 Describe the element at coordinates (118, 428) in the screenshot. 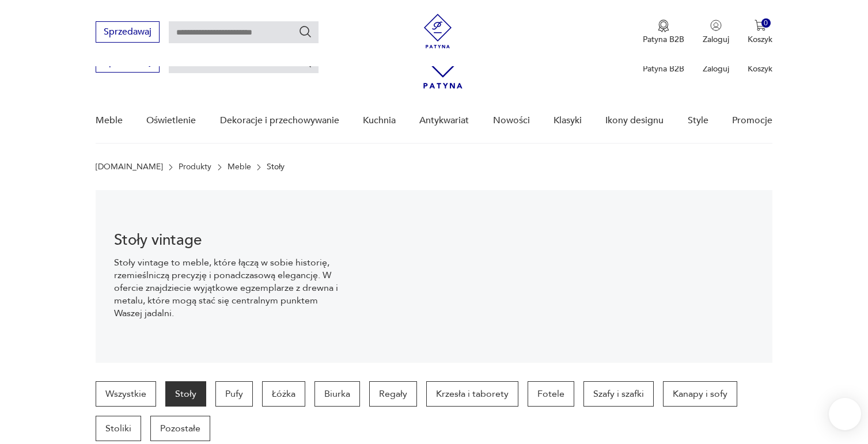

I see `a: Stoliki` at that location.